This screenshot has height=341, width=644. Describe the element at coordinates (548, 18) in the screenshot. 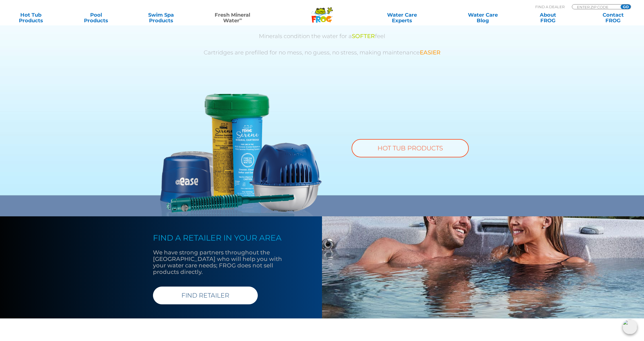

I see `a: AboutFROG` at that location.